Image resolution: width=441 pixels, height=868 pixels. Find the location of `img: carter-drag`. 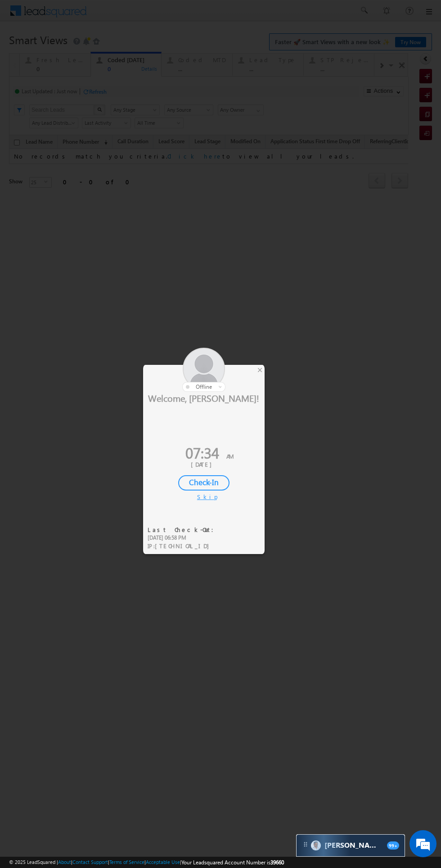

img: carter-drag is located at coordinates (305, 844).